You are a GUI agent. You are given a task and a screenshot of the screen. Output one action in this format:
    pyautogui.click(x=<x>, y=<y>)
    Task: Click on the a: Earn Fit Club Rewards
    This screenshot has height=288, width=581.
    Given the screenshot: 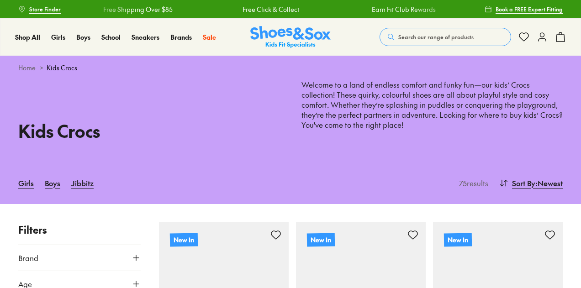 What is the action you would take?
    pyautogui.click(x=404, y=9)
    